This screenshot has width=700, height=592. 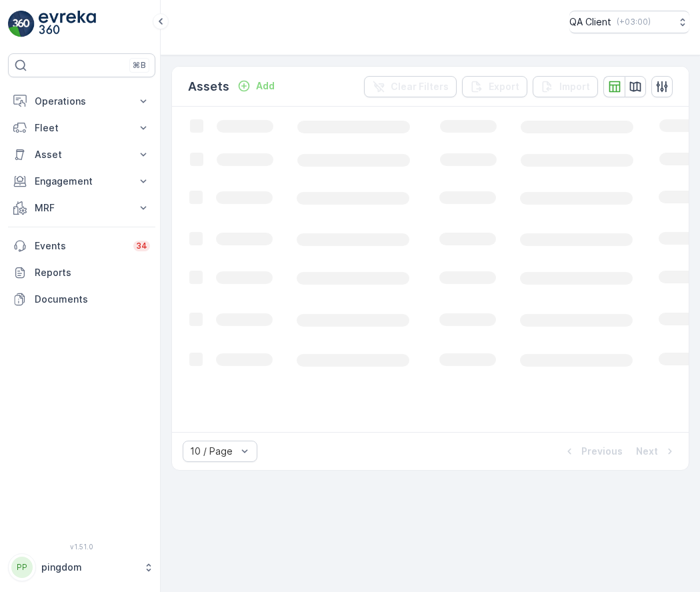 I want to click on button: Fleet, so click(x=81, y=128).